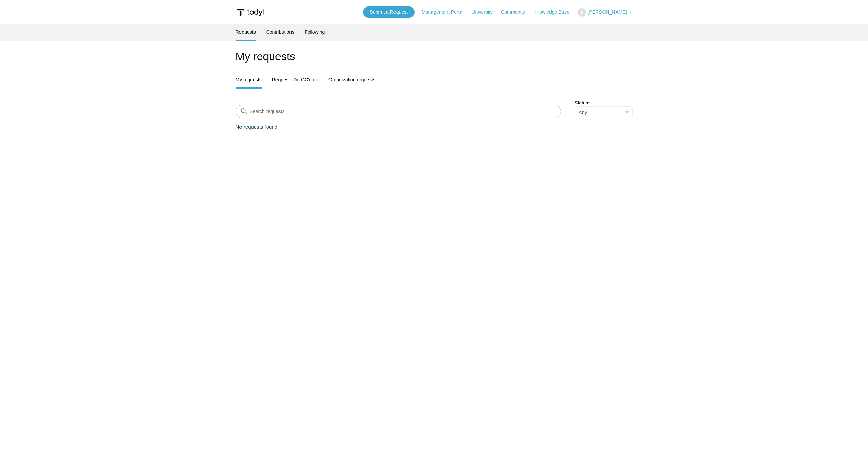 This screenshot has height=449, width=868. What do you see at coordinates (280, 32) in the screenshot?
I see `a: Contributions` at bounding box center [280, 32].